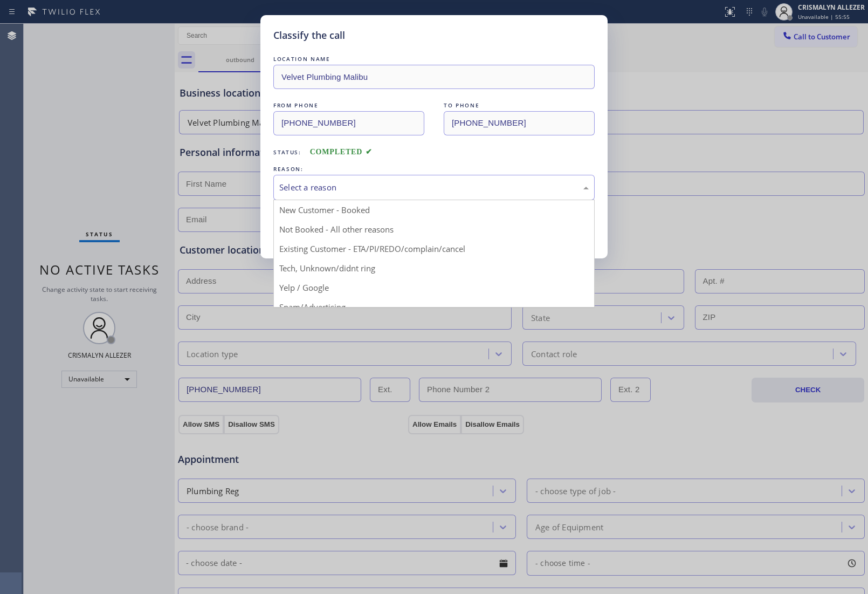 The image size is (868, 594). I want to click on h5: Classify the call, so click(309, 35).